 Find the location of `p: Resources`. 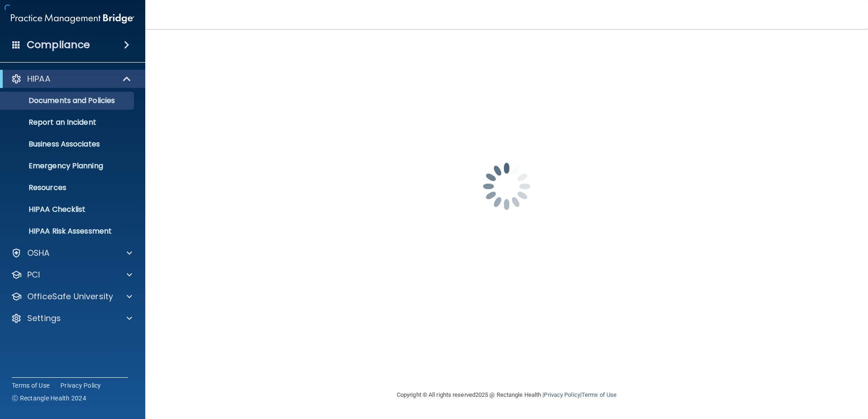

p: Resources is located at coordinates (68, 188).